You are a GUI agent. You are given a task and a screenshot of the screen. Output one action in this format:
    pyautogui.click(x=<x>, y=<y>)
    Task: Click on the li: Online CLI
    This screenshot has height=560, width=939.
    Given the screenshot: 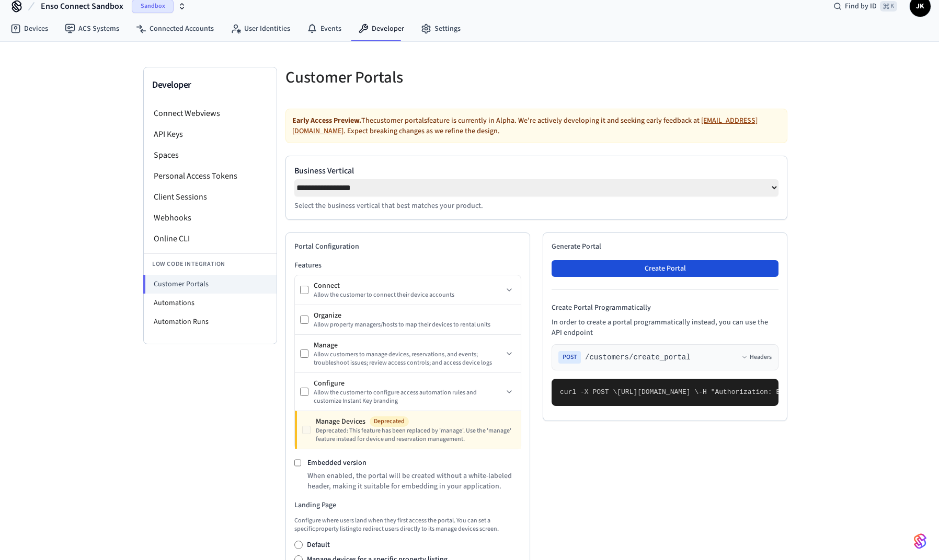 What is the action you would take?
    pyautogui.click(x=210, y=239)
    